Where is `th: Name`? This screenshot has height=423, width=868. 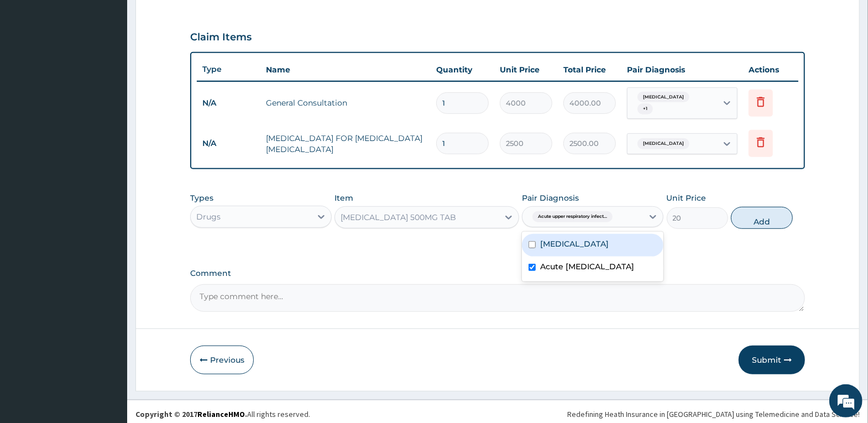
th: Name is located at coordinates (346, 70).